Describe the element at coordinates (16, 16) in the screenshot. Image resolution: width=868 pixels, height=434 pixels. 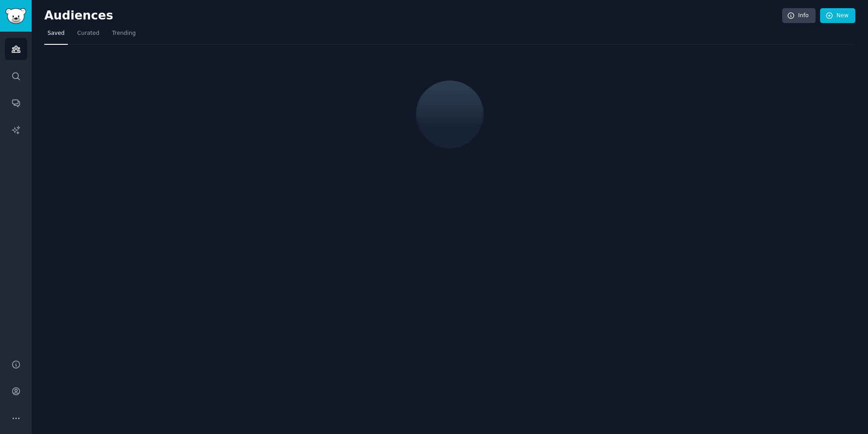
I see `img: GummySearch logo` at that location.